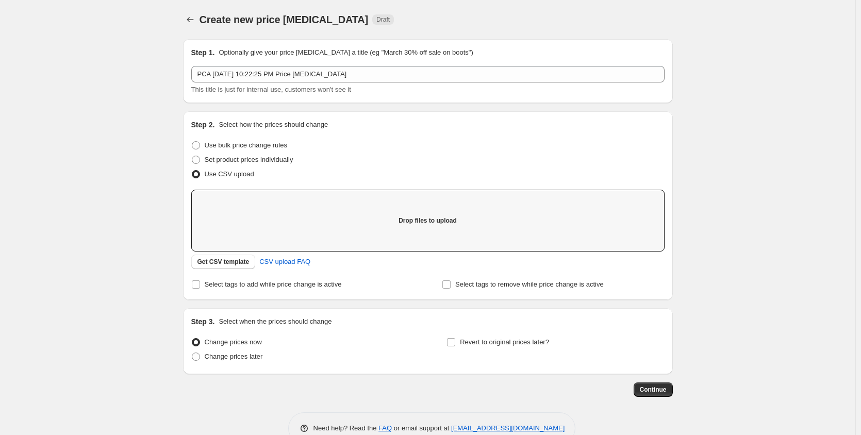 The image size is (861, 435). I want to click on span: Use CSV upload, so click(229, 174).